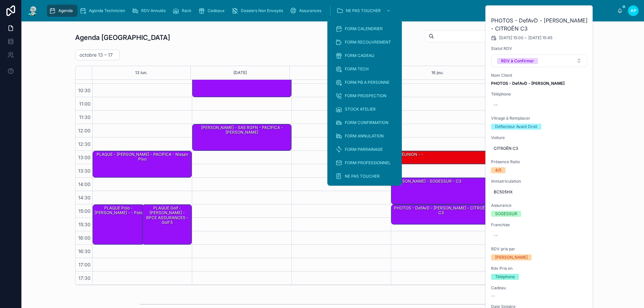 The height and width of the screenshot is (308, 644). I want to click on span: Cadeau, so click(539, 288).